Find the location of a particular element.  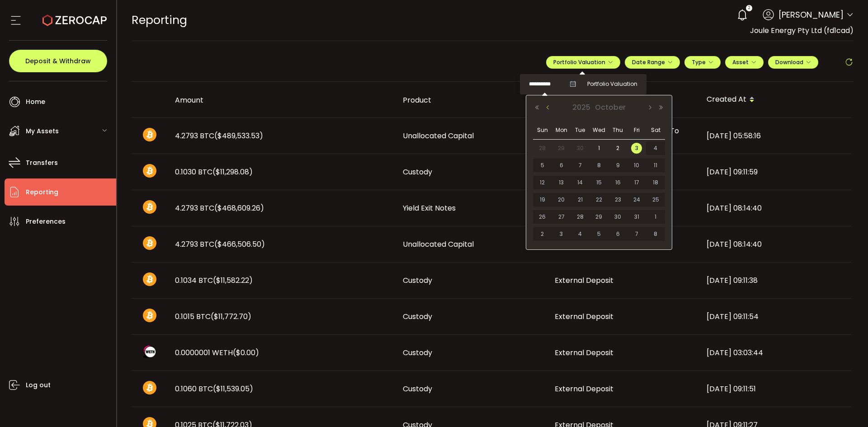

span: 12 is located at coordinates (542, 183).